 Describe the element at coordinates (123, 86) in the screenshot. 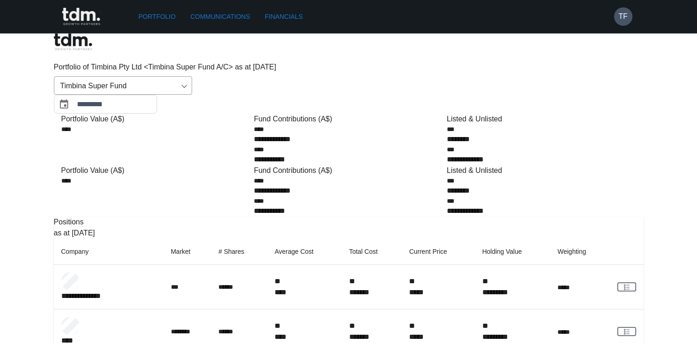

I see `div: Timbina Super Fund` at that location.